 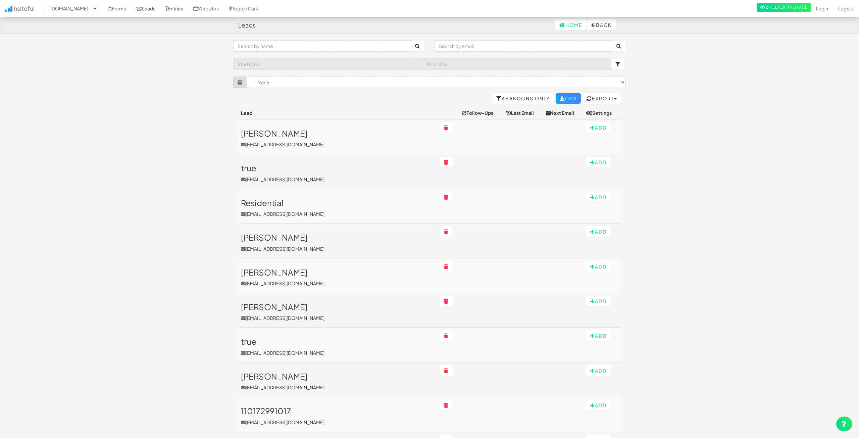 I want to click on th: Settings, so click(x=602, y=113).